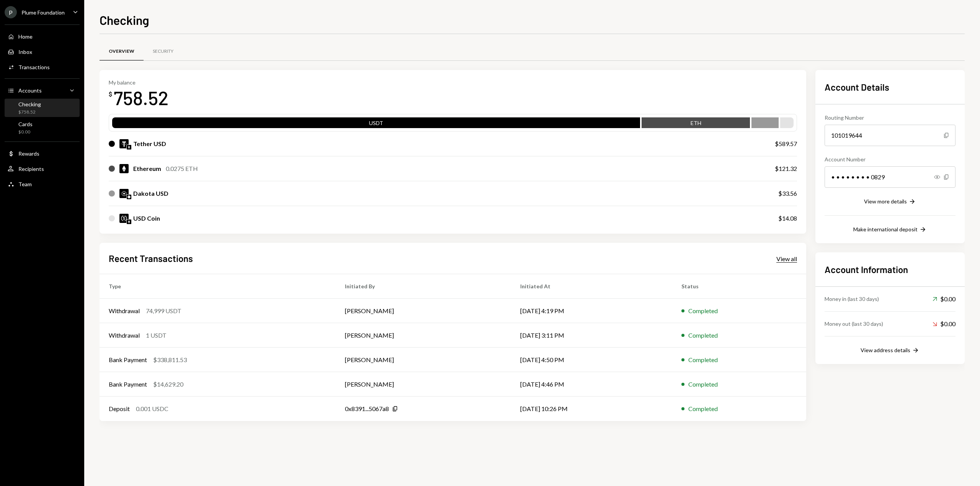 The image size is (980, 486). What do you see at coordinates (129, 197) in the screenshot?
I see `img: base-mainnet` at bounding box center [129, 197].